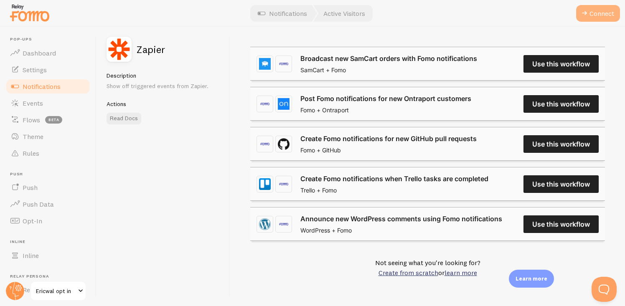  Describe the element at coordinates (51, 277) in the screenshot. I see `span: Relay Persona` at that location.